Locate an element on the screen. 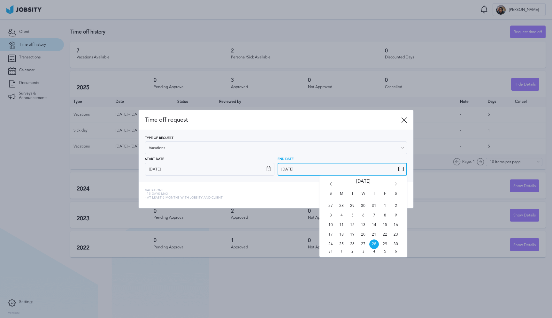 The height and width of the screenshot is (318, 552). span: Fri Aug 01 2025 is located at coordinates (385, 206).